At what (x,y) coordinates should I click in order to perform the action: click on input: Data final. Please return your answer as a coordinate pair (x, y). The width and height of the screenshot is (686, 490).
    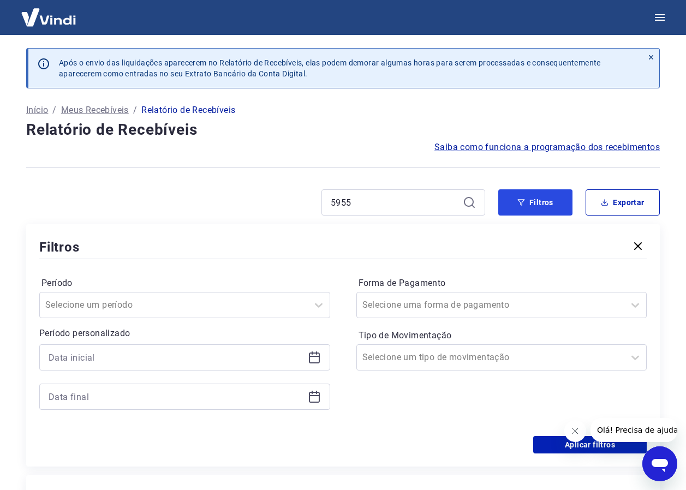
    Looking at the image, I should click on (176, 397).